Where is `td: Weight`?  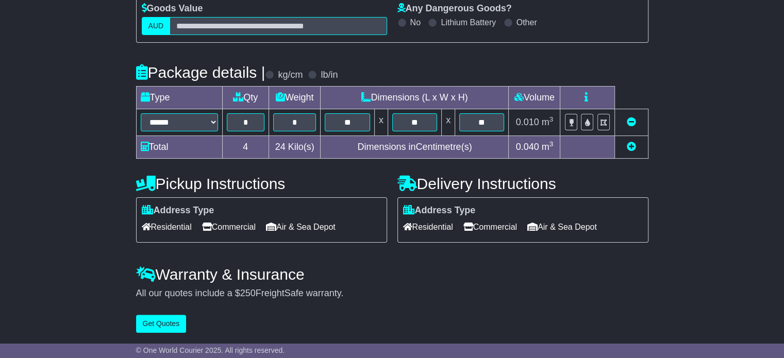 td: Weight is located at coordinates (294, 98).